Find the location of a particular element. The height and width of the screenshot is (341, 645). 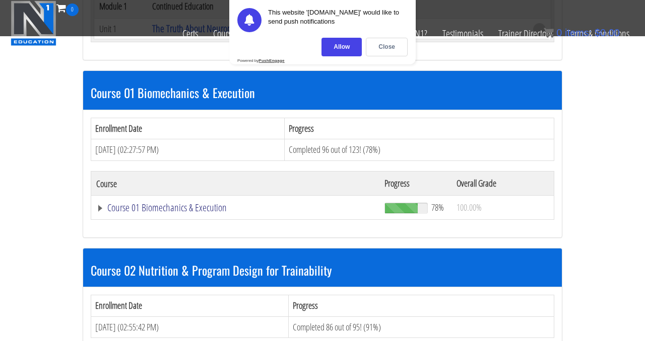

span: items: is located at coordinates (578, 33).